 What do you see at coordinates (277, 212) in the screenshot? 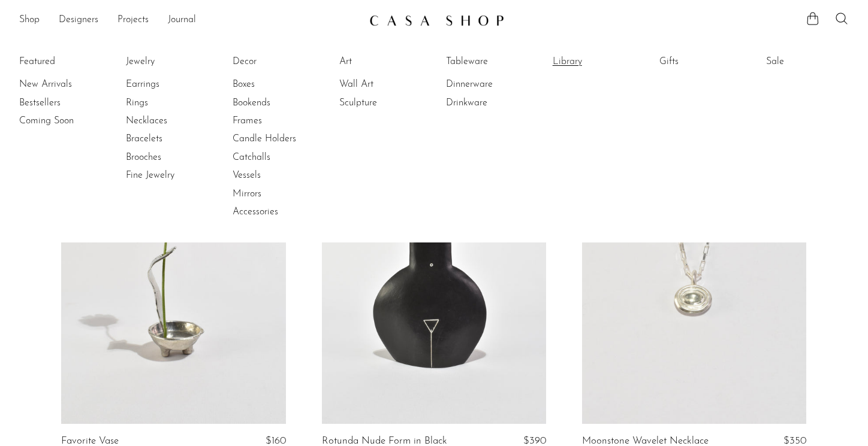
I see `a: Accessories` at bounding box center [277, 212].